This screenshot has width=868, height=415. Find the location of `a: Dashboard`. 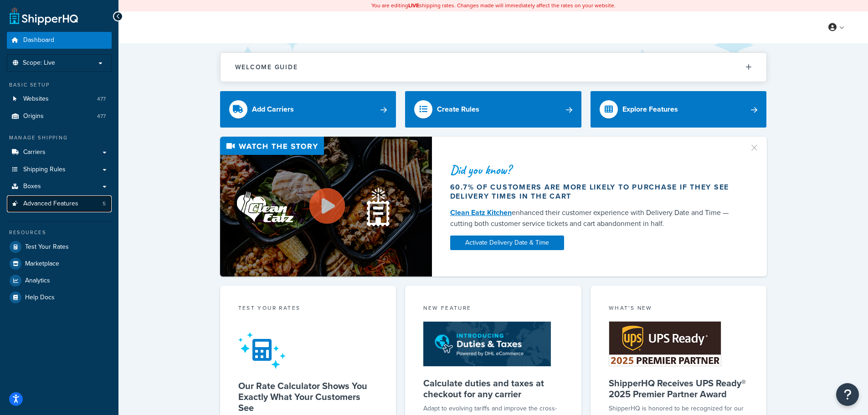

a: Dashboard is located at coordinates (59, 40).